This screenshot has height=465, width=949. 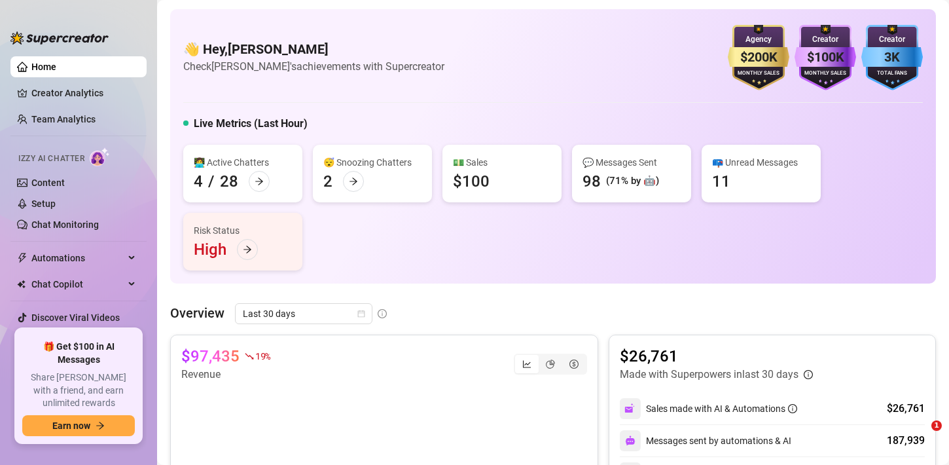 I want to click on a: Home, so click(x=44, y=67).